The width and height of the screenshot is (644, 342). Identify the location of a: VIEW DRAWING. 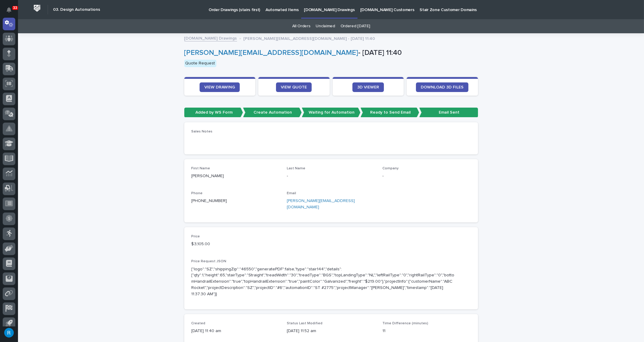
(220, 87).